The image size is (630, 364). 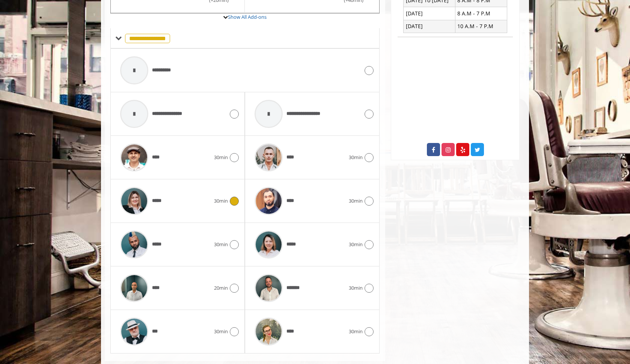 I want to click on a: Show All Add-ons, so click(x=247, y=17).